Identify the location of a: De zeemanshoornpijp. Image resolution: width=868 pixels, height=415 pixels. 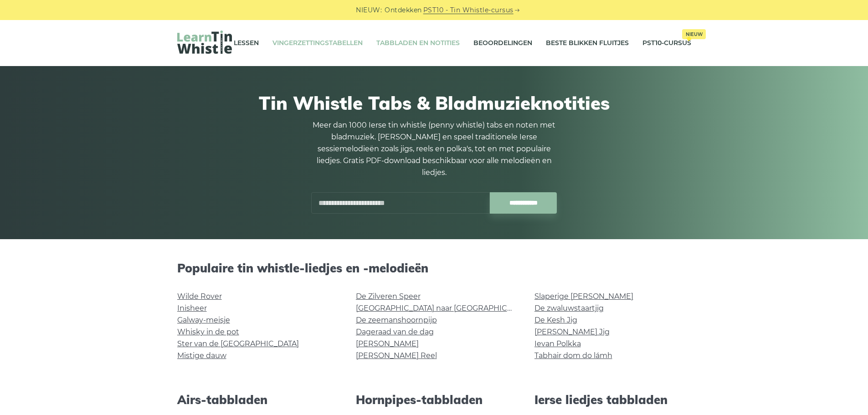
(396, 320).